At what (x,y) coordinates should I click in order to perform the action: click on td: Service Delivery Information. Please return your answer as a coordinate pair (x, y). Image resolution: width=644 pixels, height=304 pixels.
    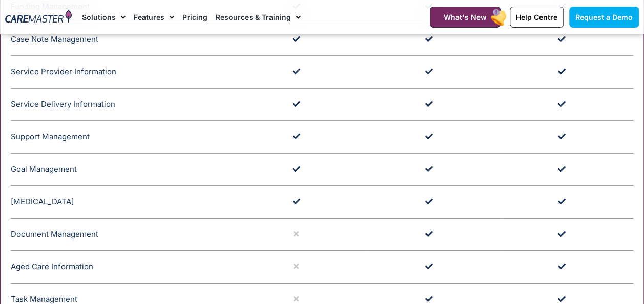
    Looking at the image, I should click on (123, 104).